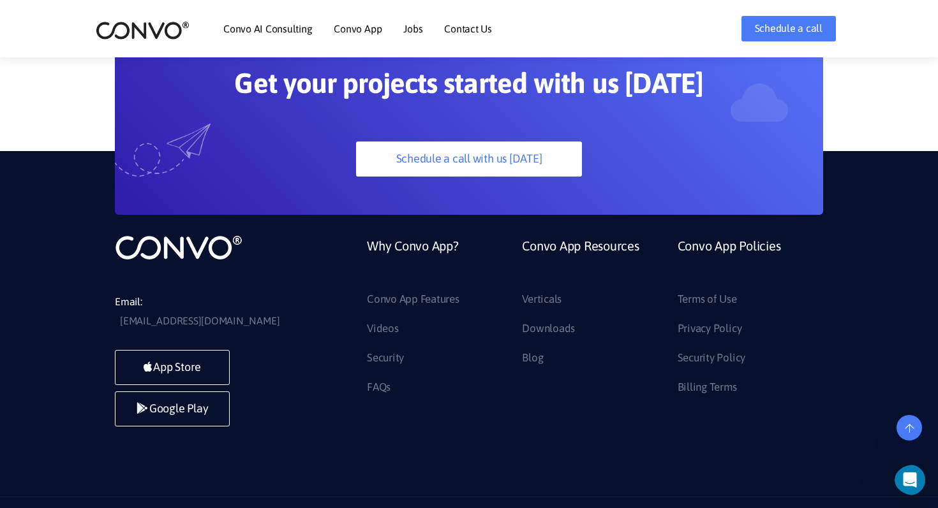 The height and width of the screenshot is (508, 938). Describe the element at coordinates (729, 262) in the screenshot. I see `a: Convo App Policies` at that location.